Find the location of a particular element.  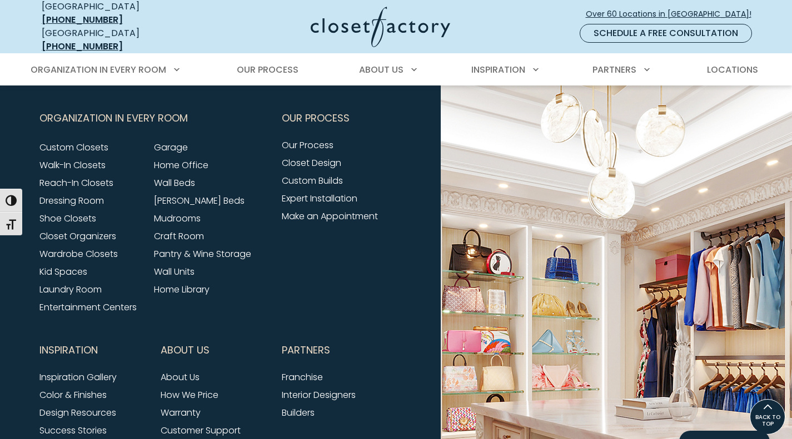

a: Custom Closets is located at coordinates (74, 147).